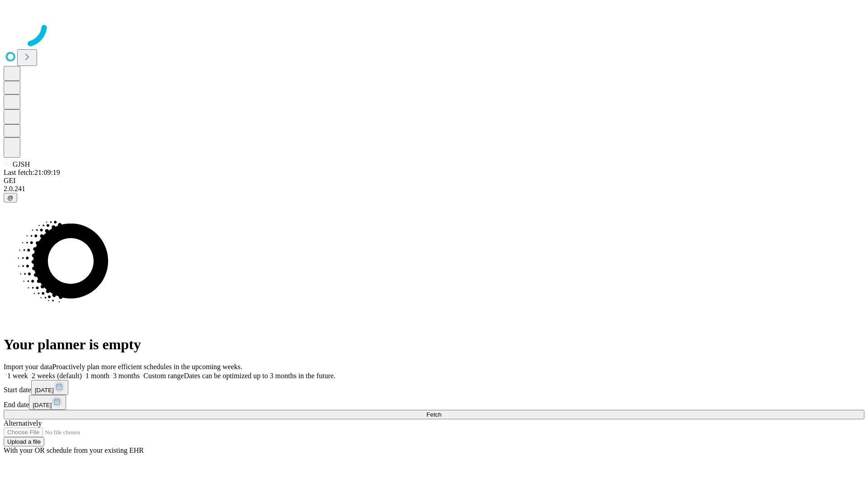 Image resolution: width=868 pixels, height=488 pixels. Describe the element at coordinates (434, 414) in the screenshot. I see `button: Fetch` at that location.